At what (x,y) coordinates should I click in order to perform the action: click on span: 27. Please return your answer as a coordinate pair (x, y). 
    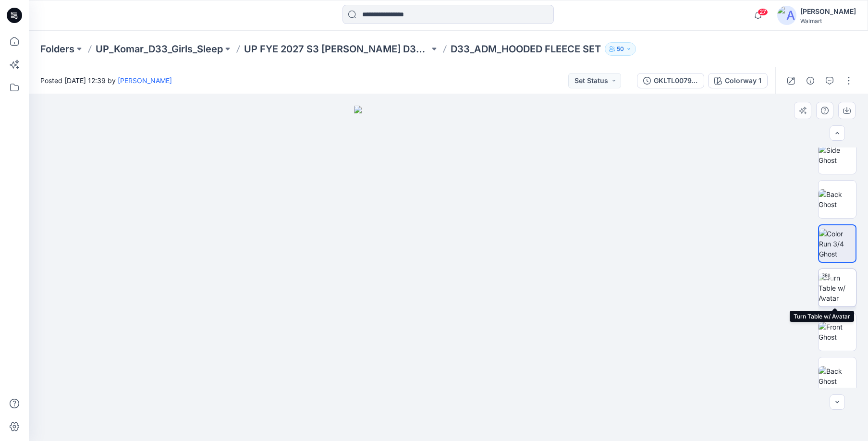
    Looking at the image, I should click on (763, 12).